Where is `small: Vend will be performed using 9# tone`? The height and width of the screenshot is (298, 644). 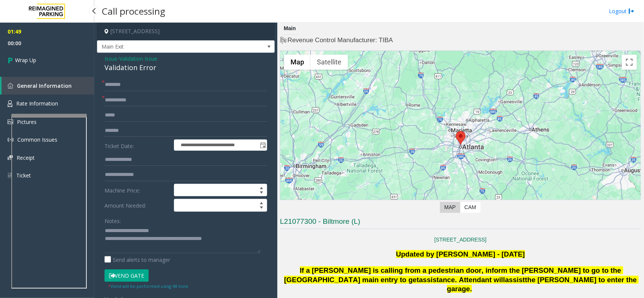
small: Vend will be performed using 9# tone is located at coordinates (148, 286).